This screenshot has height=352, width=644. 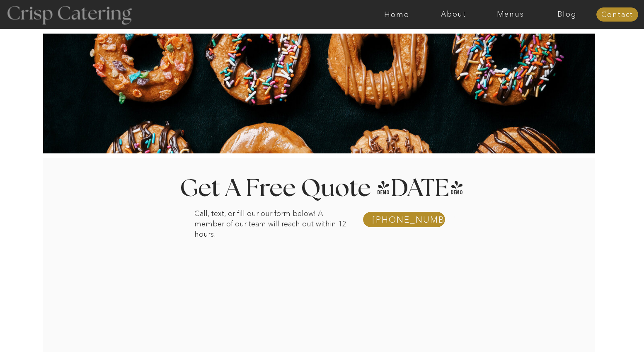 I want to click on nav: Menus, so click(x=511, y=15).